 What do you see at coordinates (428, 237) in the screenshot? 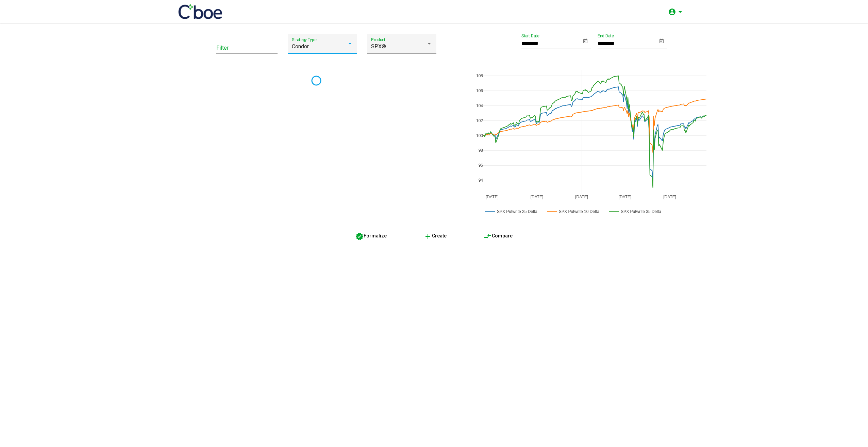
I see `mat-icon: add` at bounding box center [428, 237].